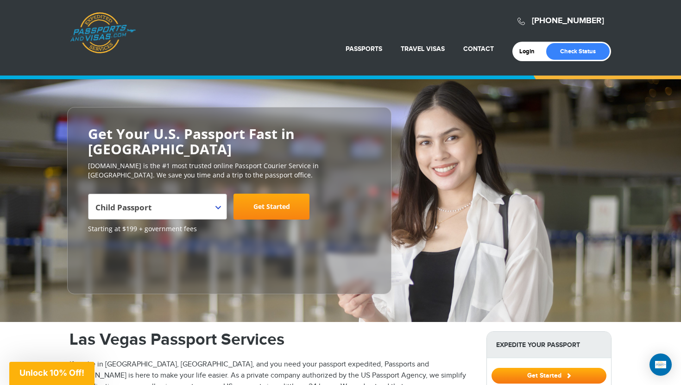  Describe the element at coordinates (52, 372) in the screenshot. I see `span: Unlock 10% Off!` at that location.